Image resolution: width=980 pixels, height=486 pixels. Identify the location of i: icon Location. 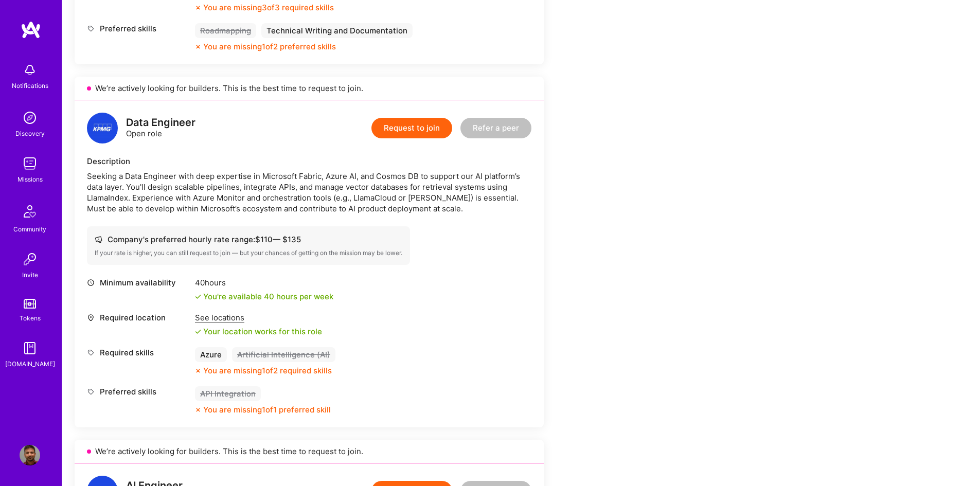
(90, 318).